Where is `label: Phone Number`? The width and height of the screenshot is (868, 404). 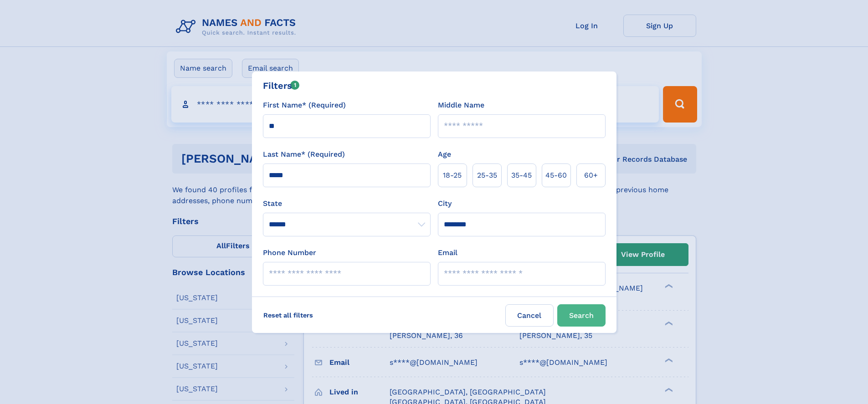 label: Phone Number is located at coordinates (289, 253).